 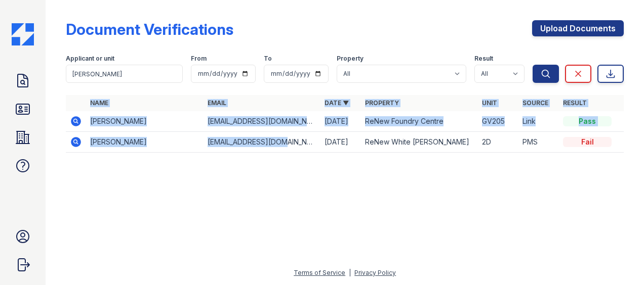 What do you see at coordinates (381, 103) in the screenshot?
I see `a: Property` at bounding box center [381, 103].